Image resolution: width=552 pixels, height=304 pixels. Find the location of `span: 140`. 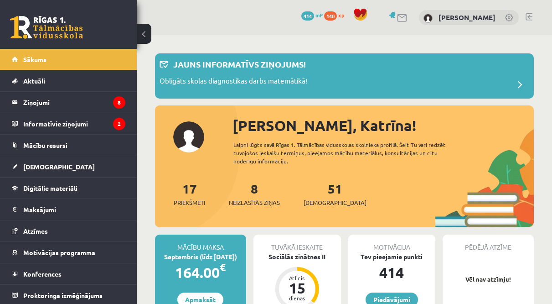

span: 140 is located at coordinates (331, 16).